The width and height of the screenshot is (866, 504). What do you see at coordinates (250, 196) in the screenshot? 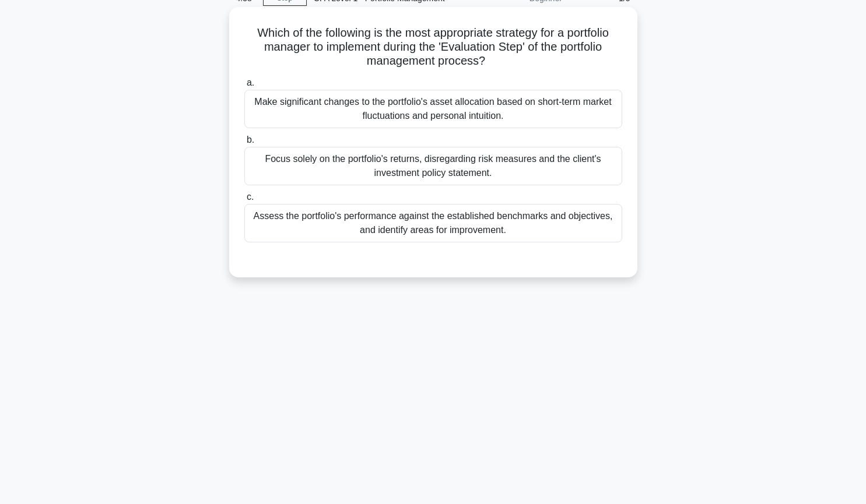
I see `span: c.` at bounding box center [250, 196].